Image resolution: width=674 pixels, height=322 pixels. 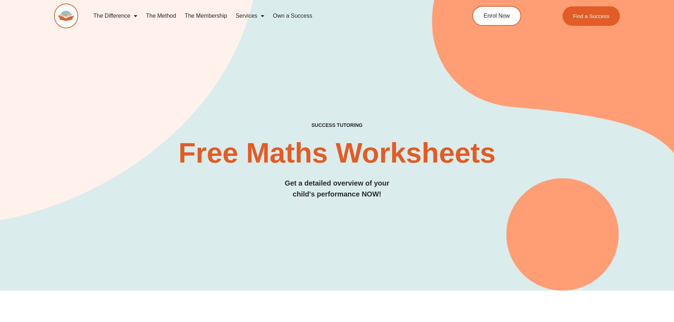 I want to click on a: Enrol Now, so click(x=496, y=16).